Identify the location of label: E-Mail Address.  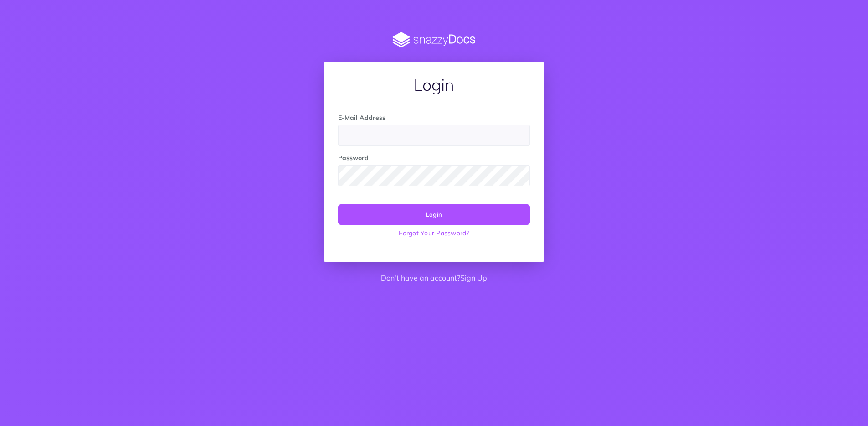
(361, 117).